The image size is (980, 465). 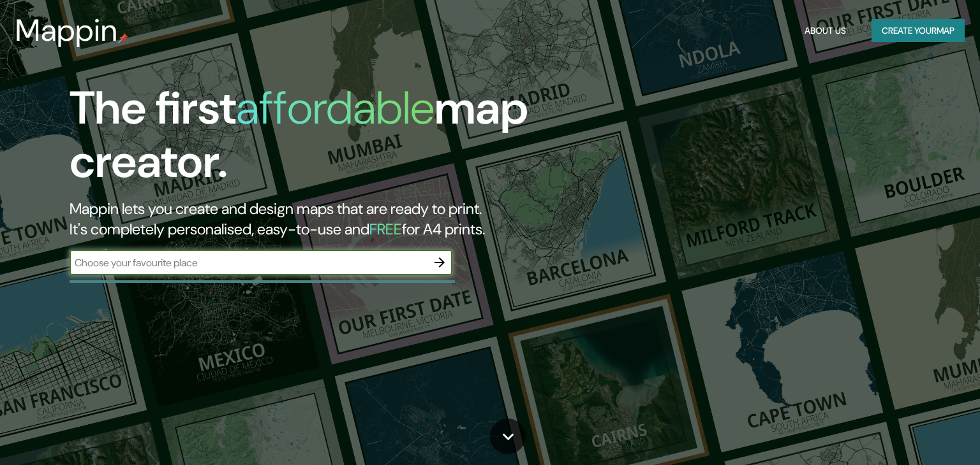 I want to click on h3: Mappin, so click(x=67, y=31).